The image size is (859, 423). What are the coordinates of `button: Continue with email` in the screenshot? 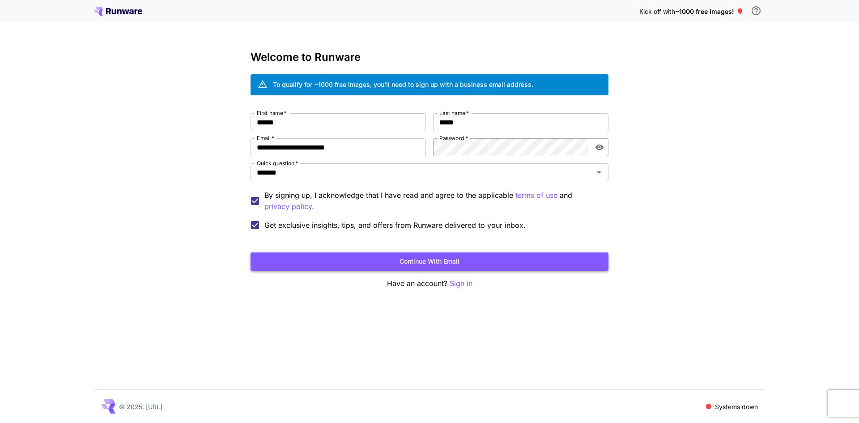 It's located at (430, 261).